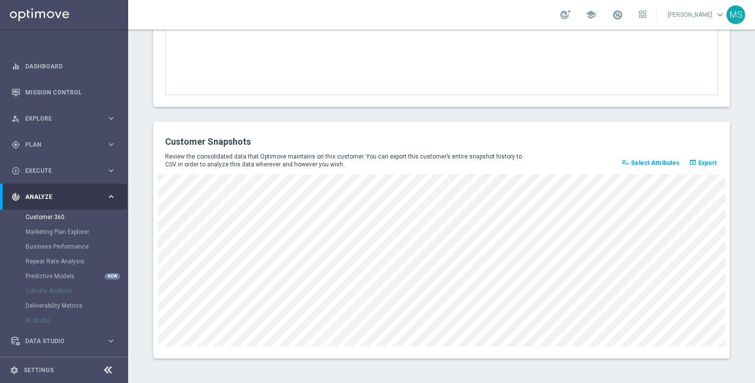 The image size is (755, 383). I want to click on div: Business Performance, so click(76, 247).